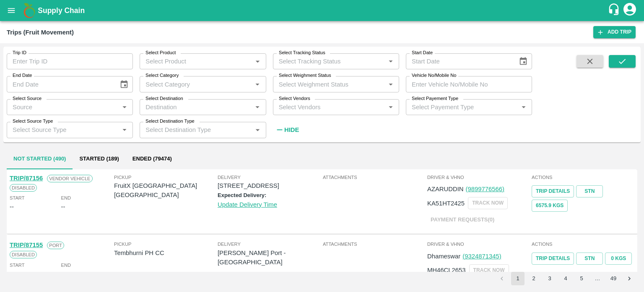 The height and width of the screenshot is (292, 644). What do you see at coordinates (447, 270) in the screenshot?
I see `p: MH46CL2653` at bounding box center [447, 270].